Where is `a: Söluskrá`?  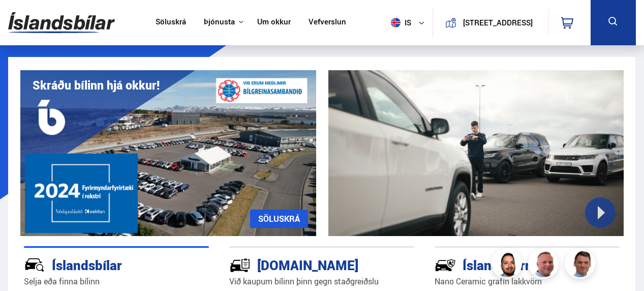
a: Söluskrá is located at coordinates (171, 23).